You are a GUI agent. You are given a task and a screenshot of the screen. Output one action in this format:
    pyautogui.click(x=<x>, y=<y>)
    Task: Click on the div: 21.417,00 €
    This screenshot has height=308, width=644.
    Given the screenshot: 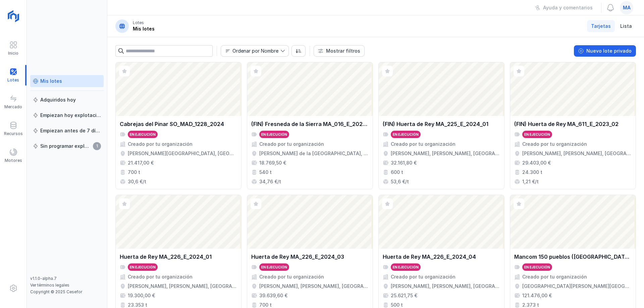 What is the action you would take?
    pyautogui.click(x=141, y=163)
    